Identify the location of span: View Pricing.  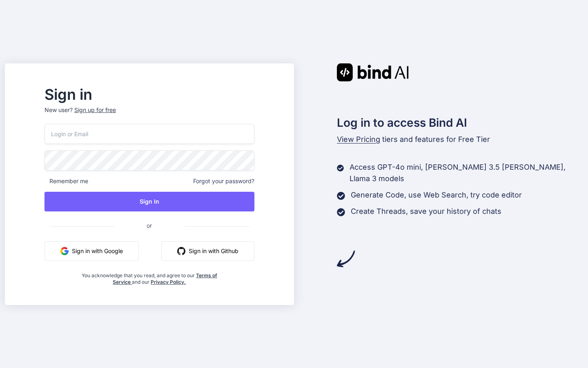
(358, 139).